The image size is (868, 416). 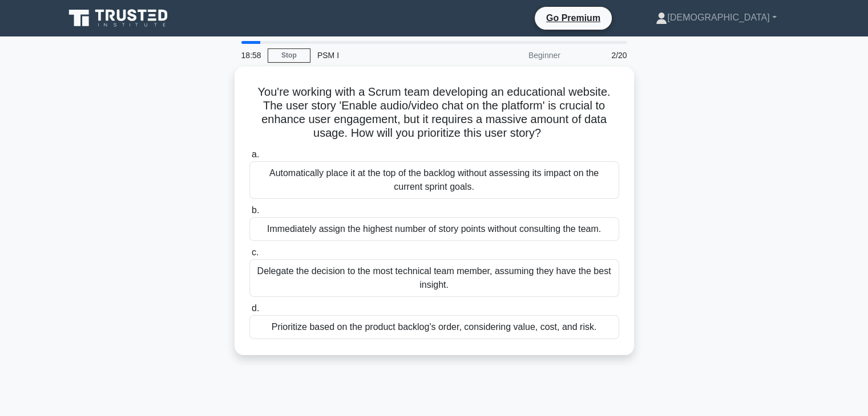 What do you see at coordinates (434, 278) in the screenshot?
I see `div: Delegate the decision to the most technical team member, assuming they have the best insight.` at bounding box center [434, 278].